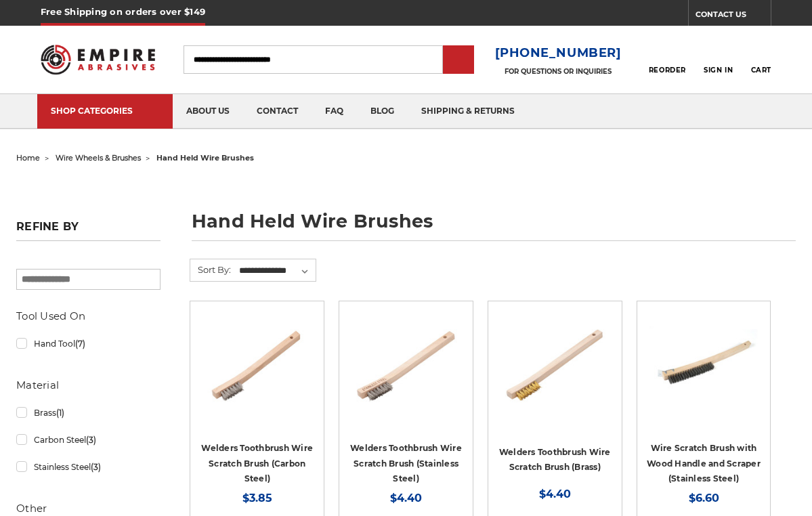 The width and height of the screenshot is (812, 516). Describe the element at coordinates (88, 466) in the screenshot. I see `a: Stainless Steel` at that location.